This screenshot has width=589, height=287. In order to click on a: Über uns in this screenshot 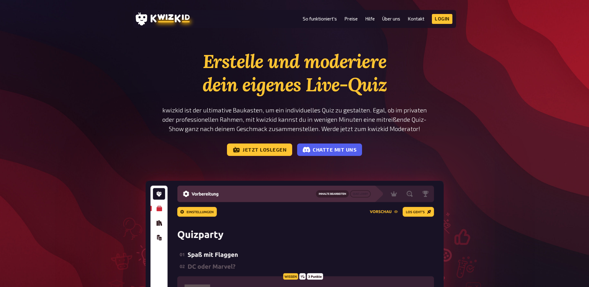, I will do `click(392, 19)`.